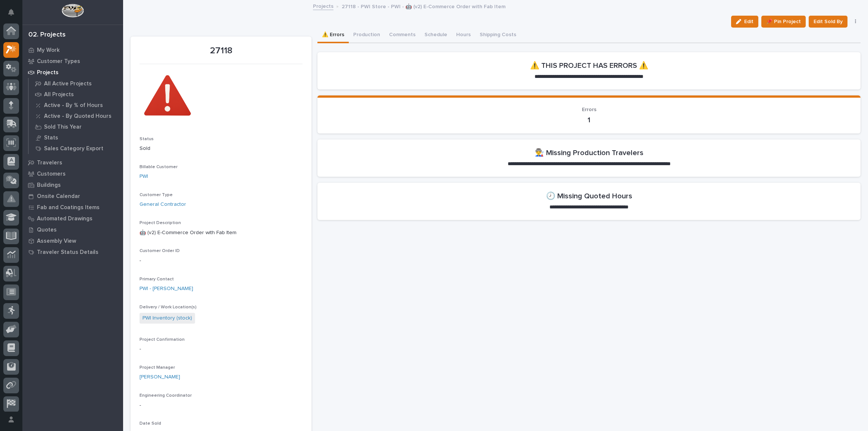  Describe the element at coordinates (76, 138) in the screenshot. I see `a: Stats` at that location.